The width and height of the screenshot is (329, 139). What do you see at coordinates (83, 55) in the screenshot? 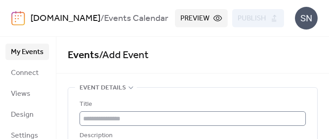
I see `a: Events` at bounding box center [83, 55].